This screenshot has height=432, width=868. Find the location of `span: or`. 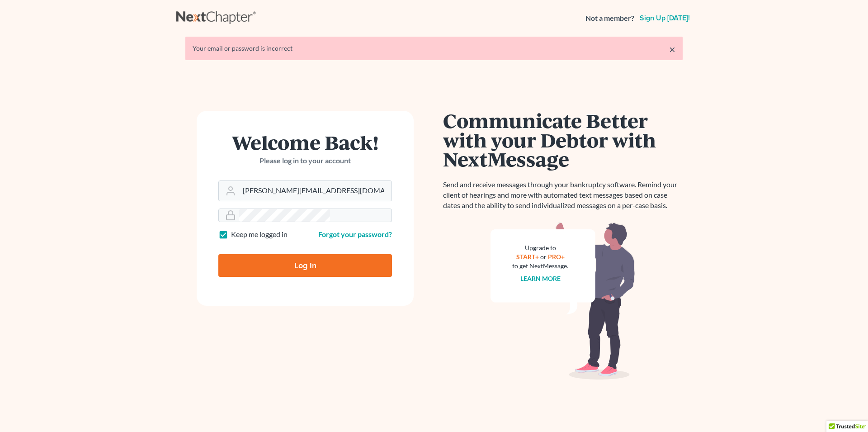

span: or is located at coordinates (544, 256).